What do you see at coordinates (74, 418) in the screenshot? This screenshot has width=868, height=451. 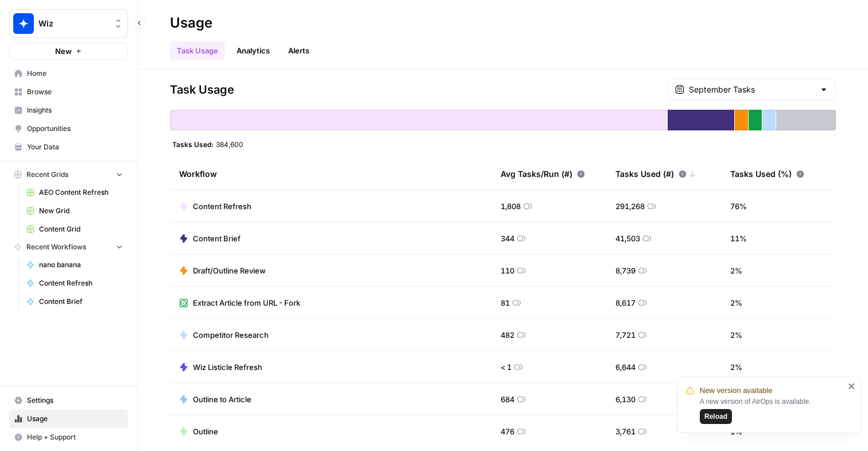 I see `span: Usage` at bounding box center [74, 418].